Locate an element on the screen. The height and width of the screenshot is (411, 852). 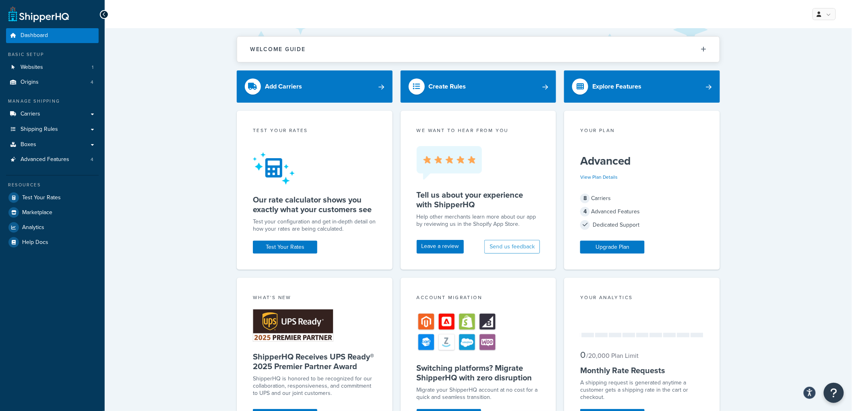
div: Your Analytics is located at coordinates (642, 299).